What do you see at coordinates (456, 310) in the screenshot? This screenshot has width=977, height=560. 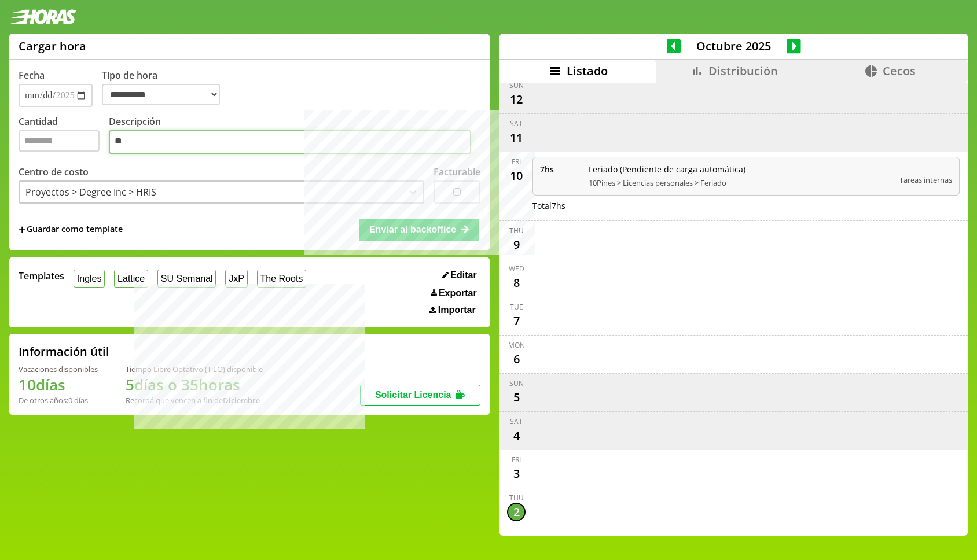 I see `span: Importar` at bounding box center [456, 310].